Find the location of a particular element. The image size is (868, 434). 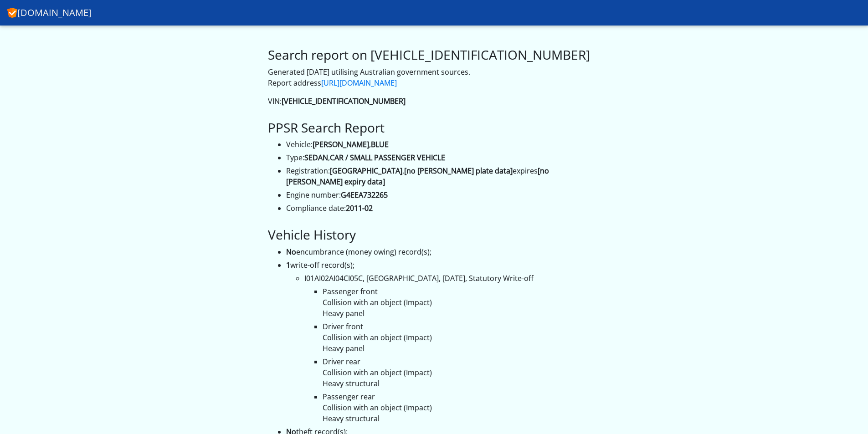

li: Vehicle: , is located at coordinates (443, 144).